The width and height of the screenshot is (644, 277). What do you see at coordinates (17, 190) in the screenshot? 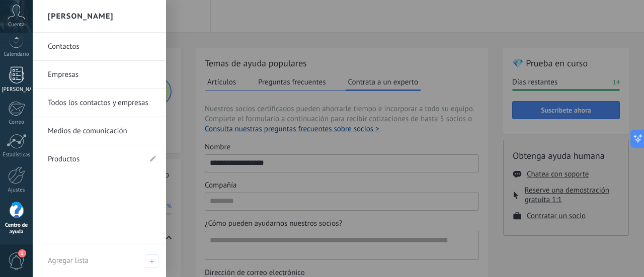
I see `font: Ajustes` at bounding box center [17, 190].